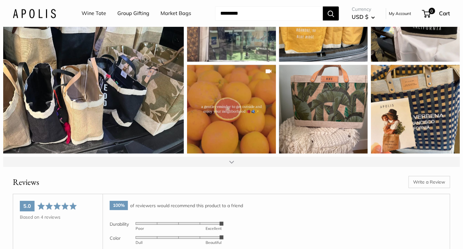 Image resolution: width=463 pixels, height=249 pixels. What do you see at coordinates (363, 17) in the screenshot?
I see `button: USD $` at bounding box center [363, 17].